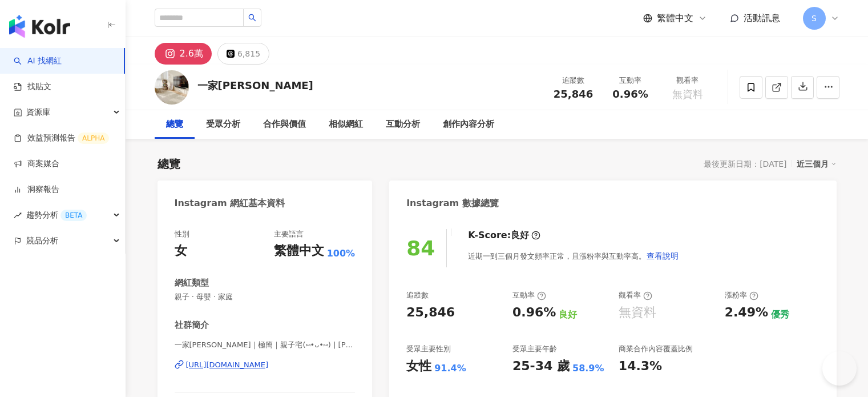 The image size is (868, 397). Describe the element at coordinates (289, 234) in the screenshot. I see `div: 主要語言` at that location.